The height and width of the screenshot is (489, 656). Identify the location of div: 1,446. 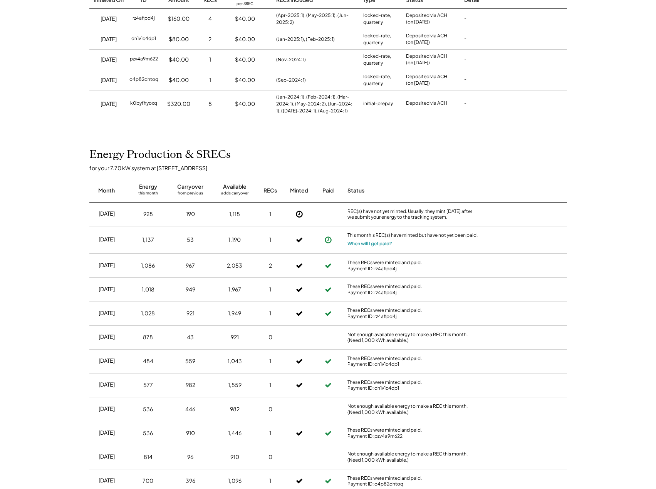
(235, 433).